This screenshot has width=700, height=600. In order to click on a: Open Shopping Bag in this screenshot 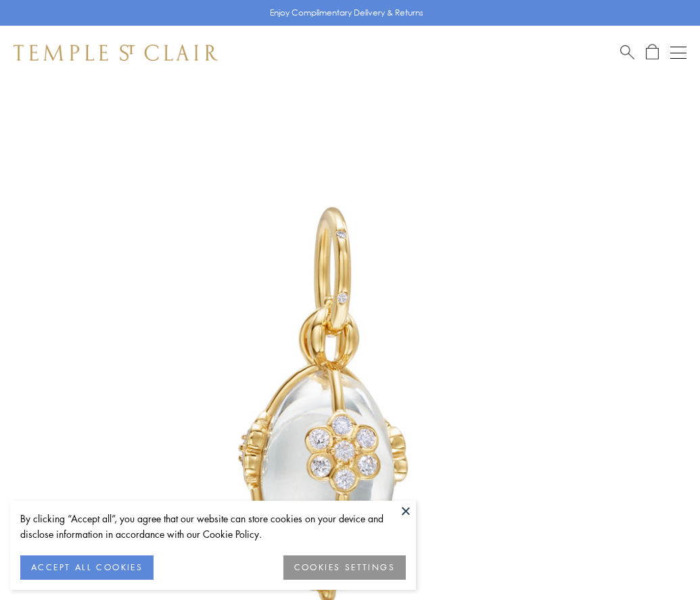, I will do `click(652, 52)`.